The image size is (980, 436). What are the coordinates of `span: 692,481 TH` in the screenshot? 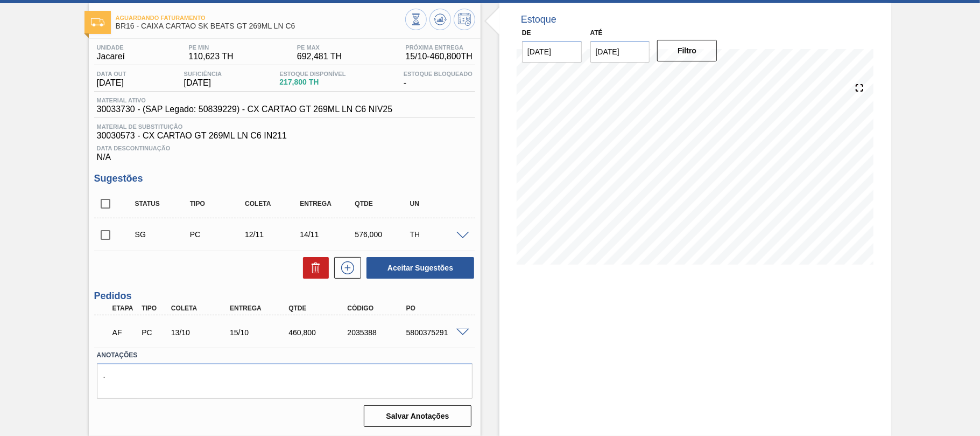 It's located at (319, 56).